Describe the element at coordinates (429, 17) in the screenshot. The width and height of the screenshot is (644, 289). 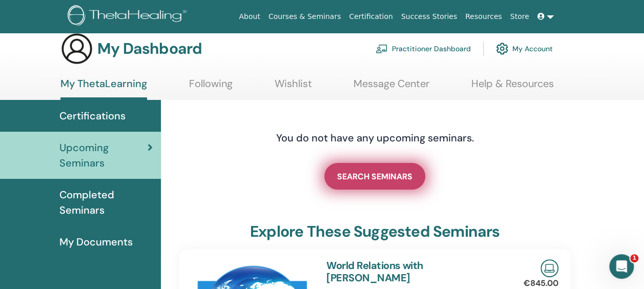
I see `a: Success Stories` at that location.